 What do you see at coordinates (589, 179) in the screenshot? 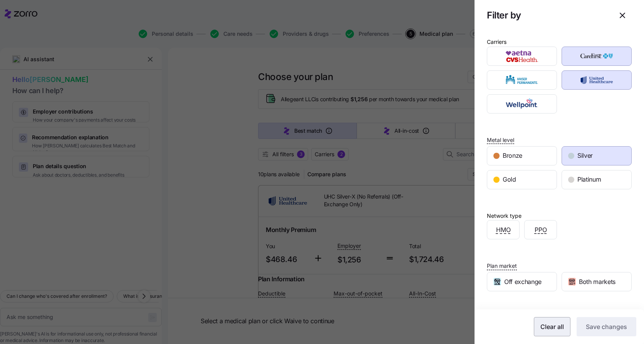
I see `span: Platinum` at bounding box center [589, 179].